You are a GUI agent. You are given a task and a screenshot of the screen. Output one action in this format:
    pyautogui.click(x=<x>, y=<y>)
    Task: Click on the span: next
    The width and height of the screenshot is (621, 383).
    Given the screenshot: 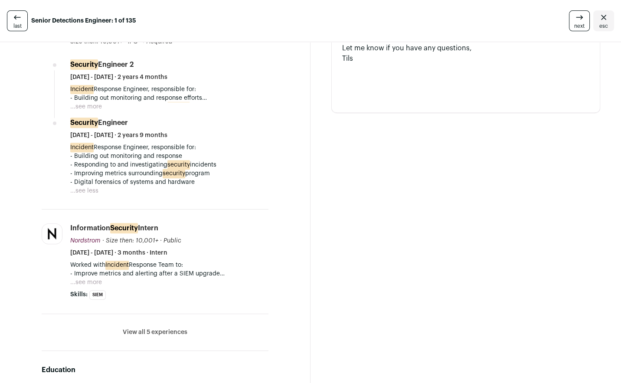 What is the action you would take?
    pyautogui.click(x=579, y=26)
    